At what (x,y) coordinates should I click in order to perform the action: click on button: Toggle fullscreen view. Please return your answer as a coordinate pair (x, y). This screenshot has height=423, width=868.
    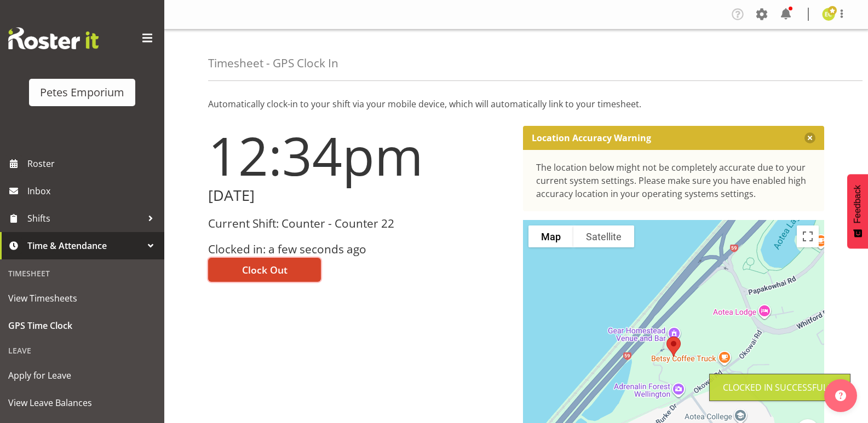
    Looking at the image, I should click on (808, 236).